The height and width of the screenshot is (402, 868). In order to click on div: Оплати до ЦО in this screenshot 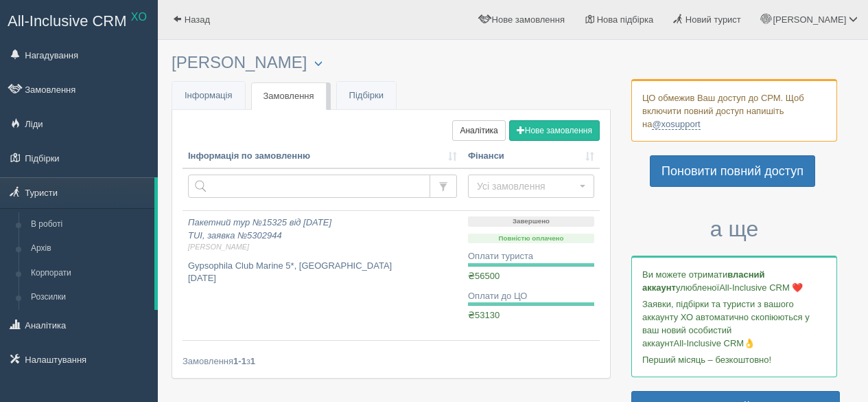, I will do `click(531, 296)`.